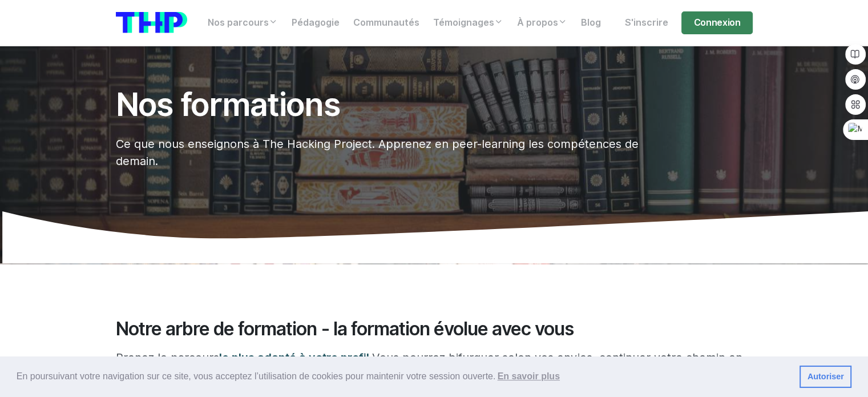  I want to click on span: En poursuivant votre navigation sur ce site, vous acceptez l’utilisation de cookies pour mainteni..., so click(404, 376).